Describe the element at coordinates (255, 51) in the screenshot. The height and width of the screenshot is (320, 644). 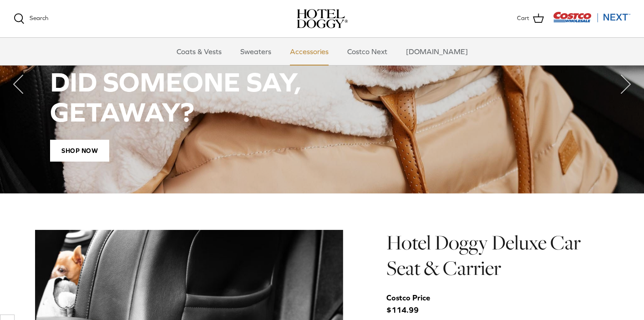
I see `a: Sweaters` at that location.